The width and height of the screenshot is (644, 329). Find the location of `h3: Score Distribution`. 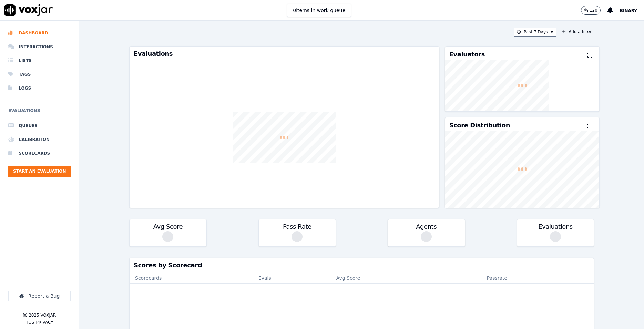

h3: Score Distribution is located at coordinates (479, 126).